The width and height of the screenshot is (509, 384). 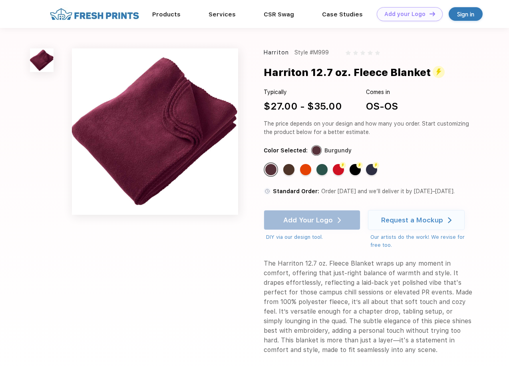 What do you see at coordinates (466, 14) in the screenshot?
I see `div: Sign in` at bounding box center [466, 14].